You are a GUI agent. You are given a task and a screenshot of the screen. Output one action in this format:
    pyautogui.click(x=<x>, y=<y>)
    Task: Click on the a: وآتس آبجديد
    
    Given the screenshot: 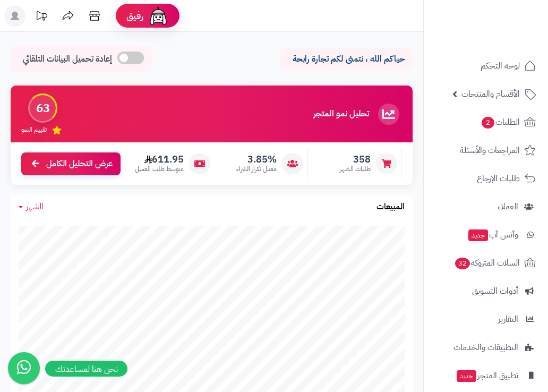 What is the action you would take?
    pyautogui.click(x=486, y=235)
    